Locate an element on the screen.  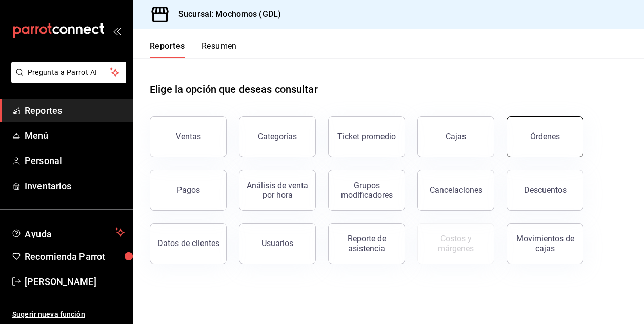
div: Usuarios is located at coordinates (277, 243).